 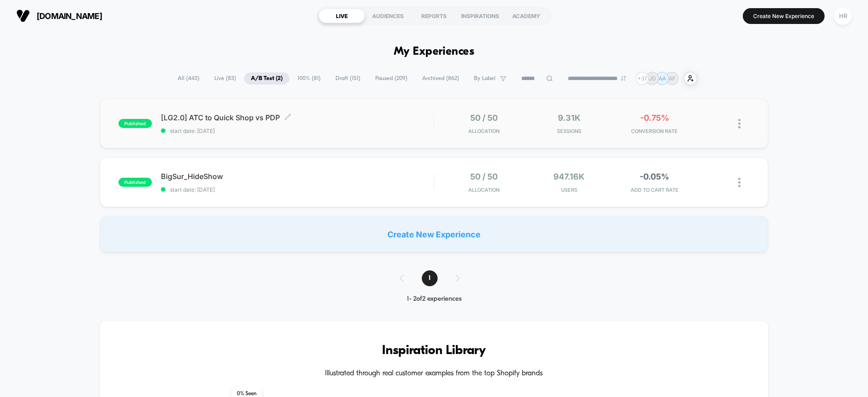 I want to click on span: Sessions, so click(x=569, y=131).